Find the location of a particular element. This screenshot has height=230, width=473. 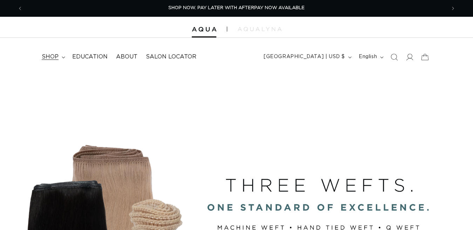

summary: shop is located at coordinates (53, 57).